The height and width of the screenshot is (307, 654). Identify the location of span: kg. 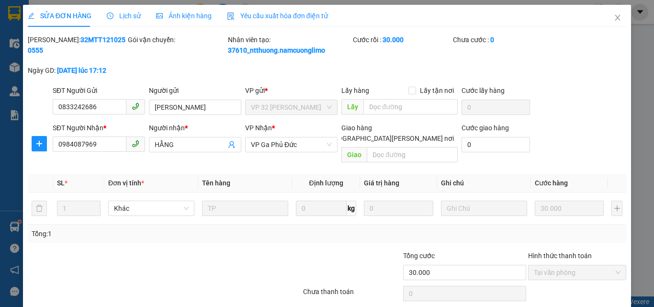
(352, 208).